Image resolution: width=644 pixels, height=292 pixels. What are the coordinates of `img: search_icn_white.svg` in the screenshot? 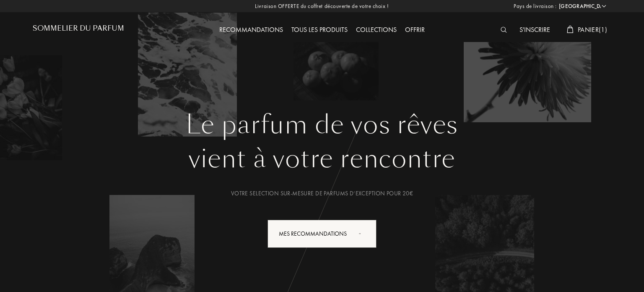 It's located at (503, 30).